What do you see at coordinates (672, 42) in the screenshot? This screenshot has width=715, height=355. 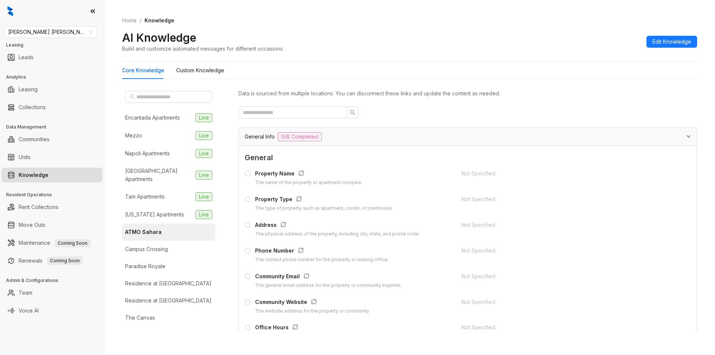 I see `span: Edit Knowledge` at bounding box center [672, 42].